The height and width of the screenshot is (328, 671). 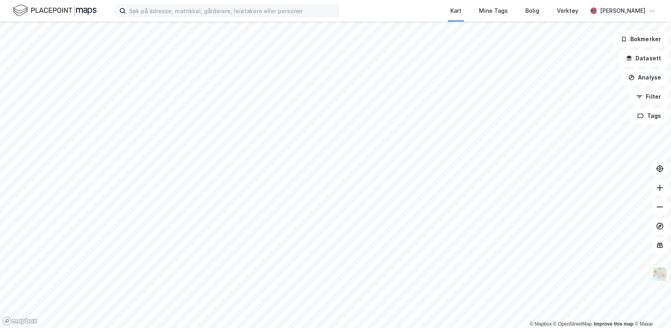 I want to click on a: Mapbox homepage, so click(x=20, y=321).